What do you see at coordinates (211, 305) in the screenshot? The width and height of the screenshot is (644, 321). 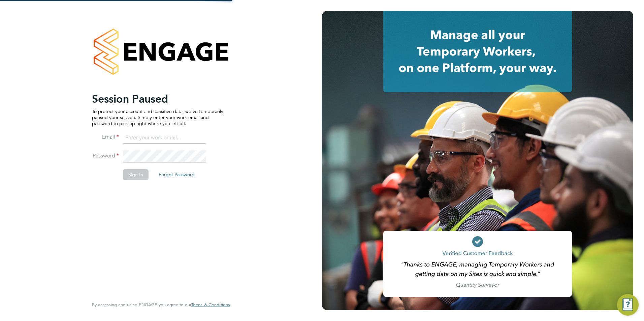 I see `span: Terms & Conditions` at bounding box center [211, 305].